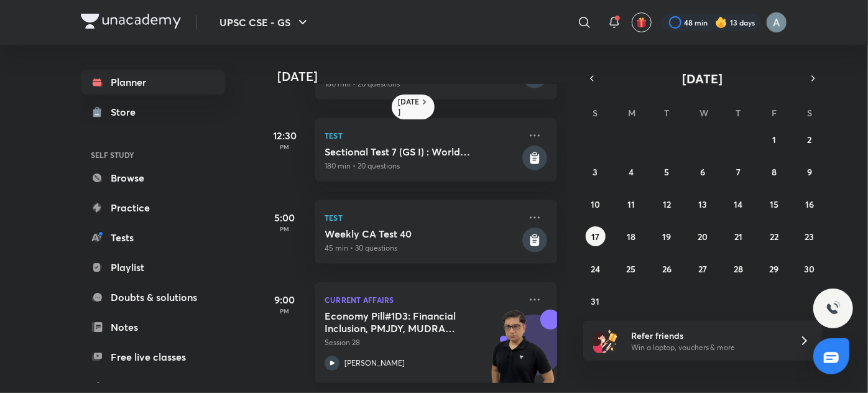  Describe the element at coordinates (722, 22) in the screenshot. I see `img: streak` at that location.